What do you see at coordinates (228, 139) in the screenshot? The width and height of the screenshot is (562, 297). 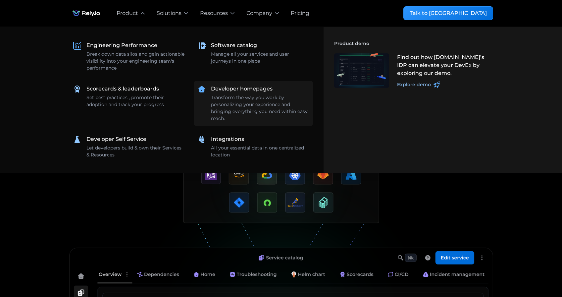 I see `div: Integrations` at bounding box center [228, 139].